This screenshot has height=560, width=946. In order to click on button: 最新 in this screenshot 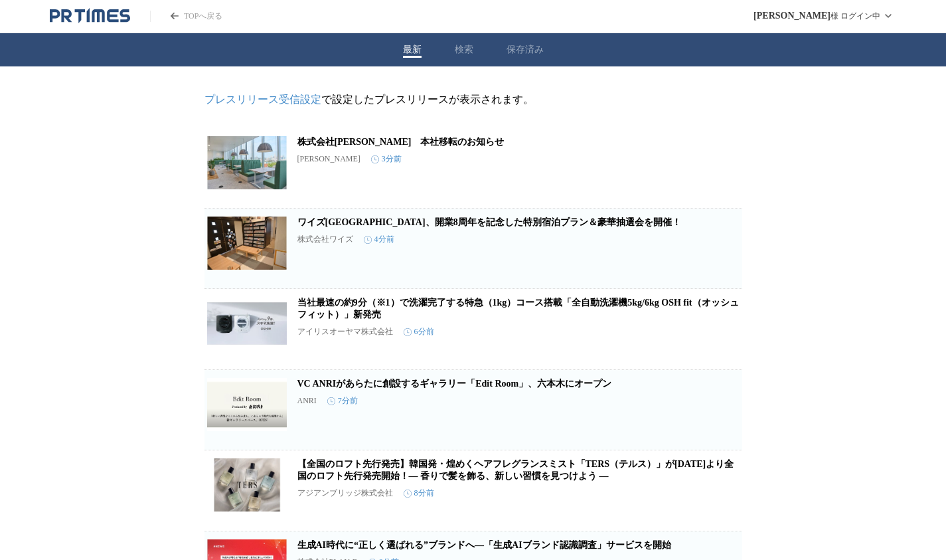, I will do `click(412, 50)`.